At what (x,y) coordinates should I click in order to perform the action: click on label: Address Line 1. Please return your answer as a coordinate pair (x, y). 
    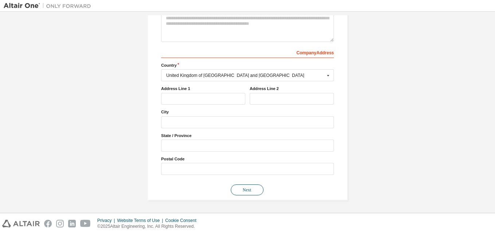
    Looking at the image, I should click on (203, 89).